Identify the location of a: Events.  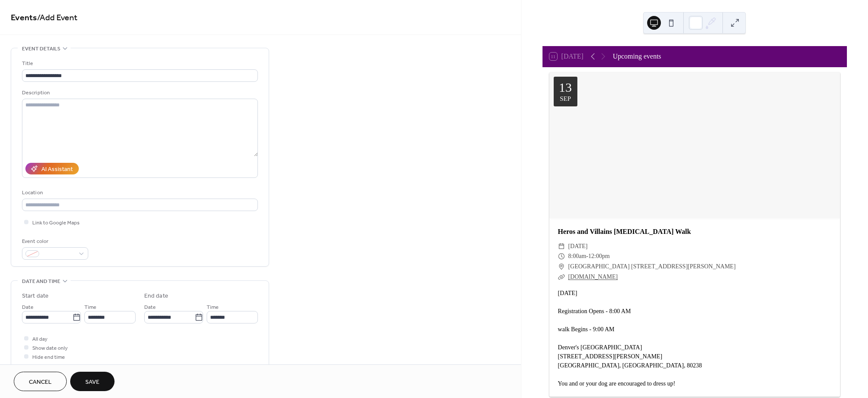
(23, 18).